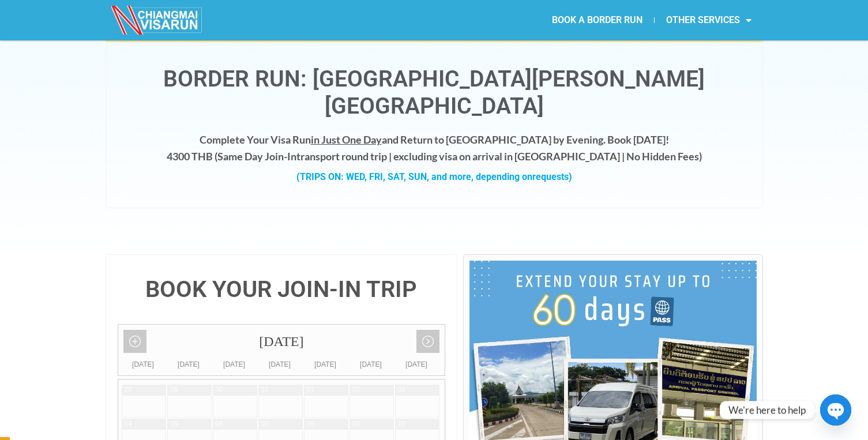 The height and width of the screenshot is (440, 868). I want to click on div: 28, so click(128, 390).